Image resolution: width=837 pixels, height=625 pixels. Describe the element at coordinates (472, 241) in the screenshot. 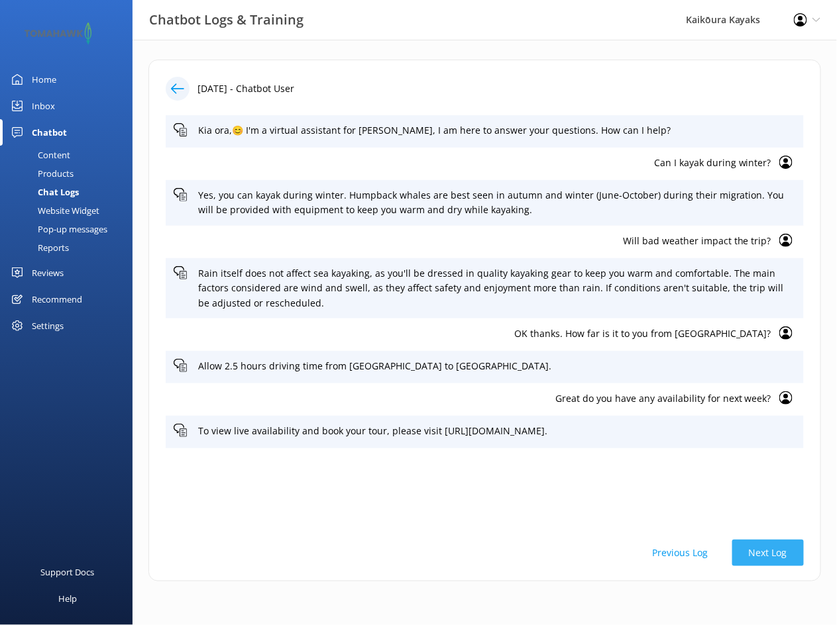

I see `p: Will bad weather impact the trip?` at that location.